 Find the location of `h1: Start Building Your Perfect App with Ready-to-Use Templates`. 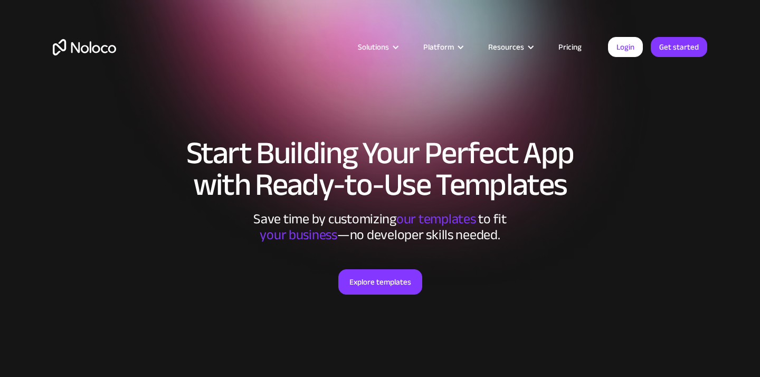

h1: Start Building Your Perfect App with Ready-to-Use Templates is located at coordinates (380, 169).